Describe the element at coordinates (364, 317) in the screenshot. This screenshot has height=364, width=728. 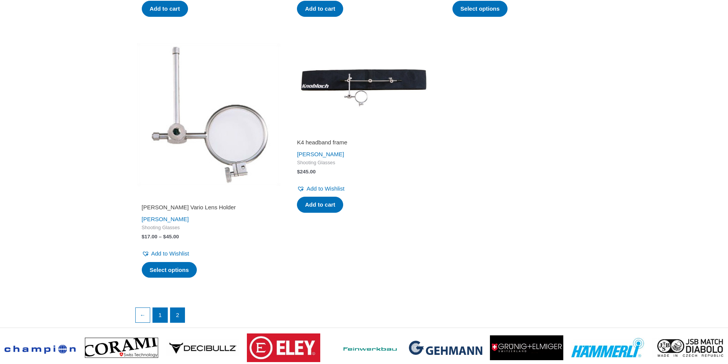
I see `nav: Product Pagination` at that location.